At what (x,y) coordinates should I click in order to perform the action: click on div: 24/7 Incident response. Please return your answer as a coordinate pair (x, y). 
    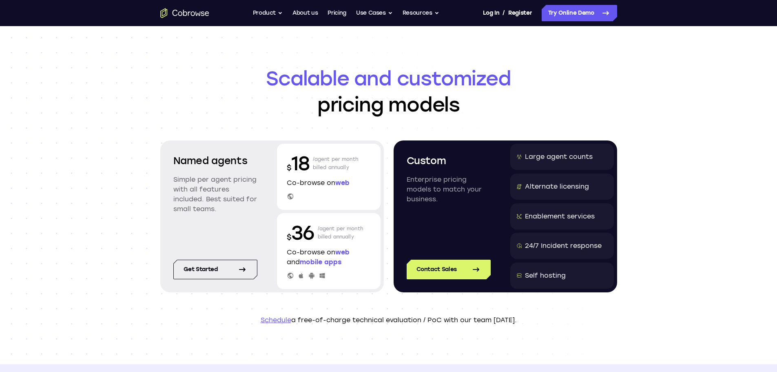
    Looking at the image, I should click on (563, 246).